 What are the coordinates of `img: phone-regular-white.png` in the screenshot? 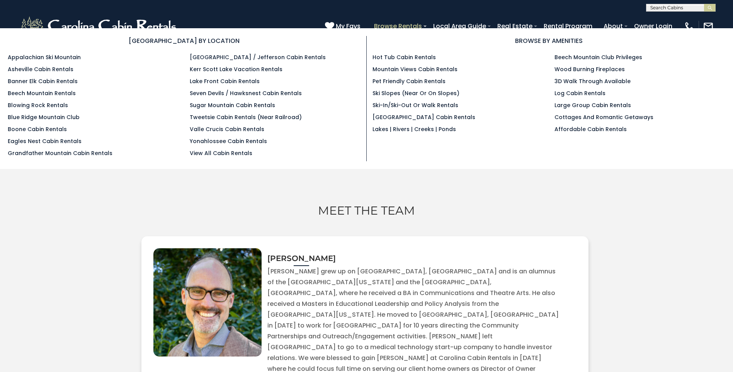 It's located at (689, 26).